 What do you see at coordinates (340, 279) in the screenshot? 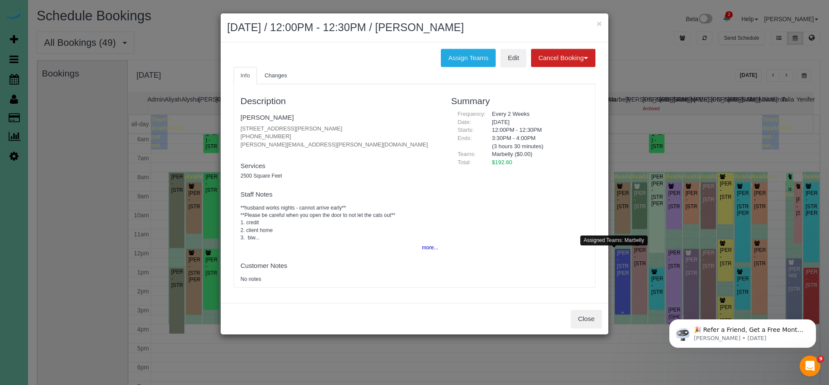
I see `pre: No notes` at bounding box center [340, 279].